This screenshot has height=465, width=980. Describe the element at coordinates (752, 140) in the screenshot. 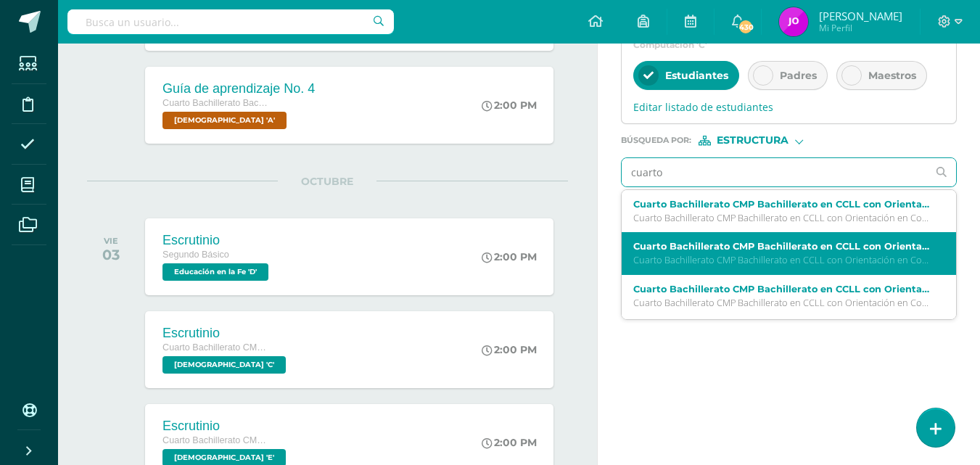

I see `span: Estructura` at that location.